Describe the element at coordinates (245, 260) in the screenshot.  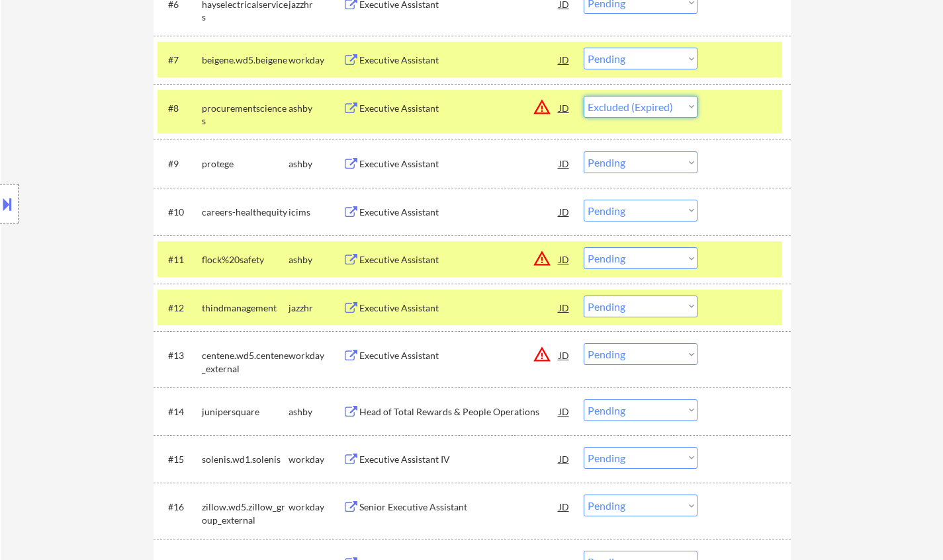
I see `div: flock%20safety` at that location.